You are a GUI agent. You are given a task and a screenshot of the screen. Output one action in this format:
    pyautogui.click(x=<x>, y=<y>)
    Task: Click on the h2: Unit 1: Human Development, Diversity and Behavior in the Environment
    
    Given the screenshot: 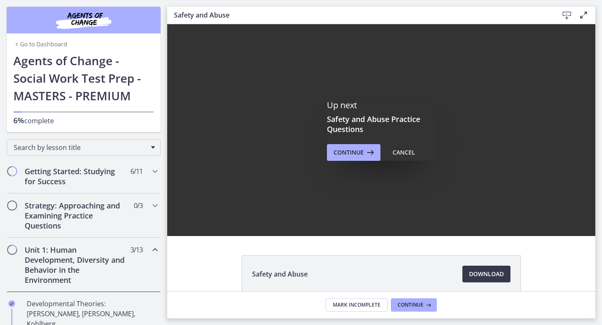 What is the action you would take?
    pyautogui.click(x=76, y=265)
    